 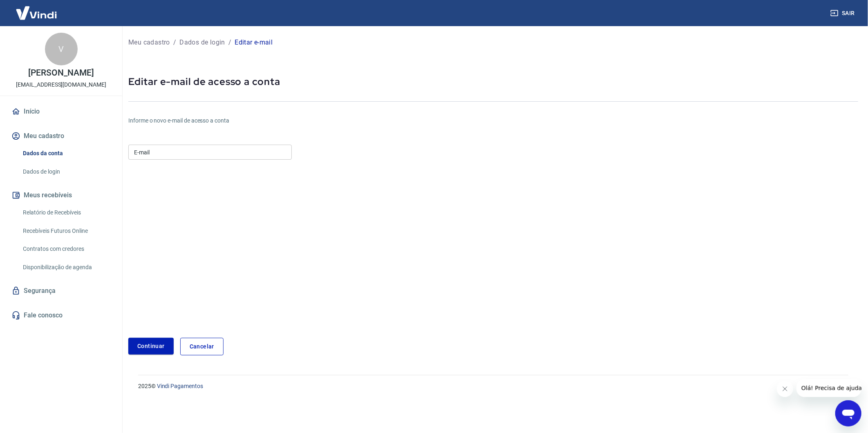 What do you see at coordinates (61, 136) in the screenshot?
I see `button: Meu cadastro` at bounding box center [61, 136].